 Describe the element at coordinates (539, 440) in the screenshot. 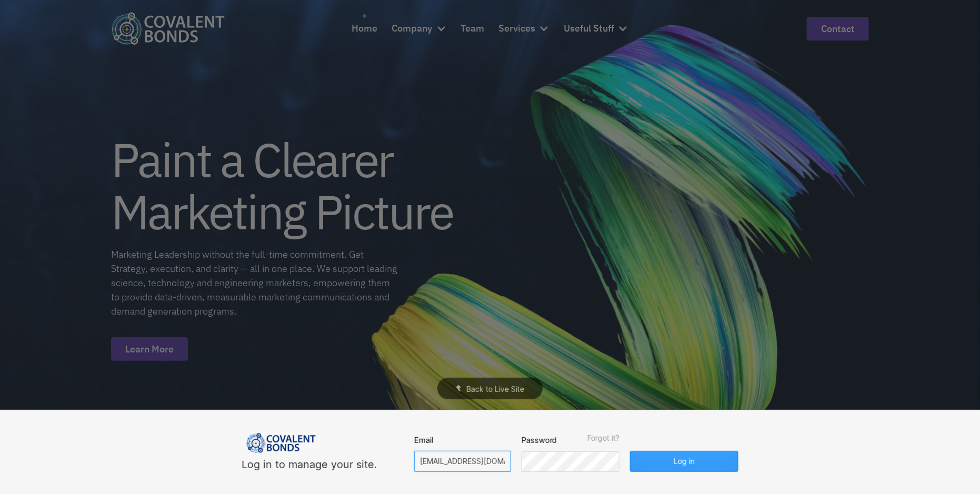

I see `span: Password` at that location.